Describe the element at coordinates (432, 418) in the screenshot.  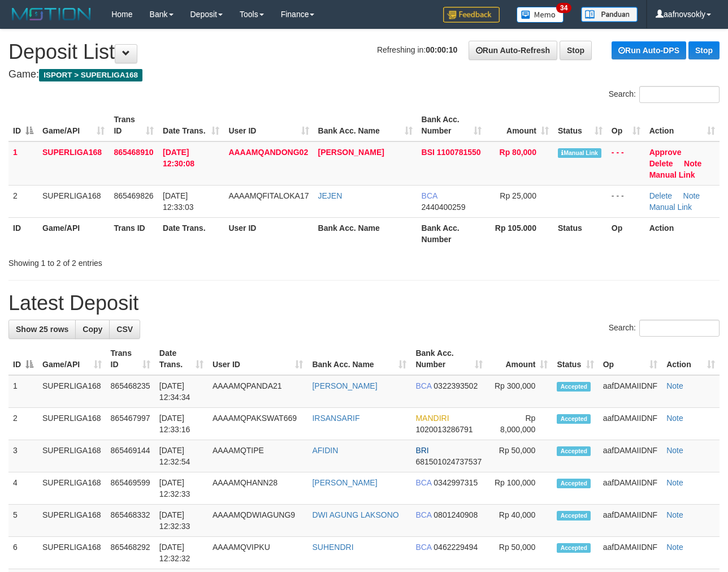
I see `span: MANDIRI` at that location.